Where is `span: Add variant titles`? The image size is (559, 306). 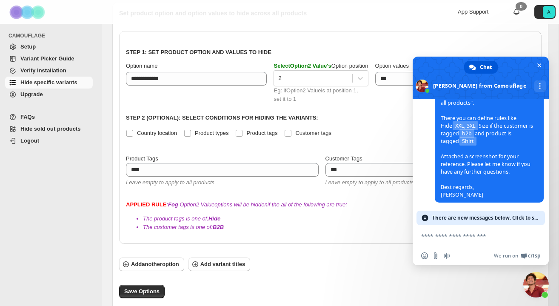
span: Add variant titles is located at coordinates (222, 264).